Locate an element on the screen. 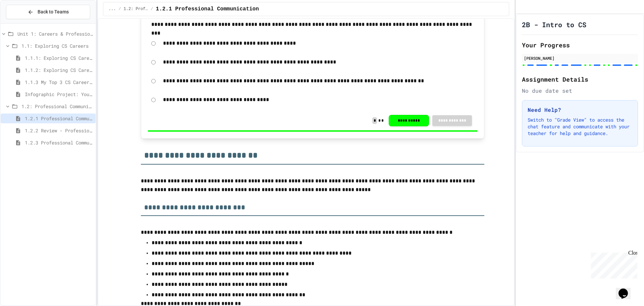 The image size is (644, 306). span: Back to Teams is located at coordinates (53, 12).